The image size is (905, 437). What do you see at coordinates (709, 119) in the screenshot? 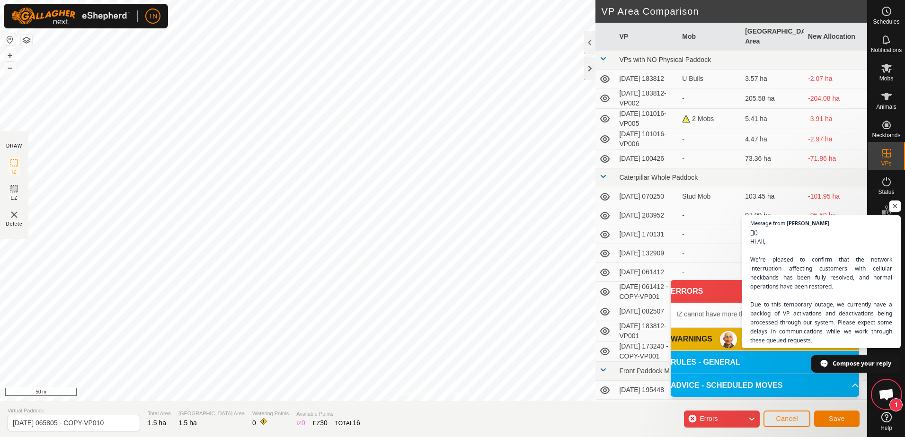
I see `div: 2 Mobs` at bounding box center [709, 119].